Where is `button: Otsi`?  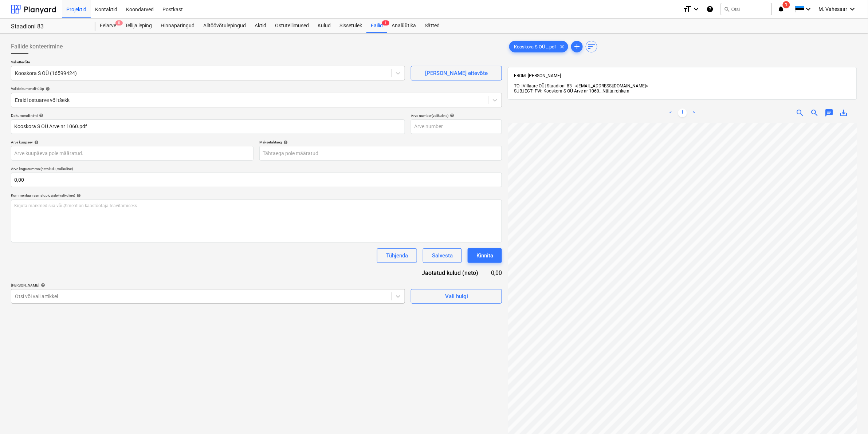 button: Otsi is located at coordinates (747, 9).